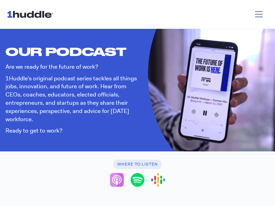 The image size is (275, 206). What do you see at coordinates (71, 131) in the screenshot?
I see `p: Ready to get to work?` at bounding box center [71, 131].